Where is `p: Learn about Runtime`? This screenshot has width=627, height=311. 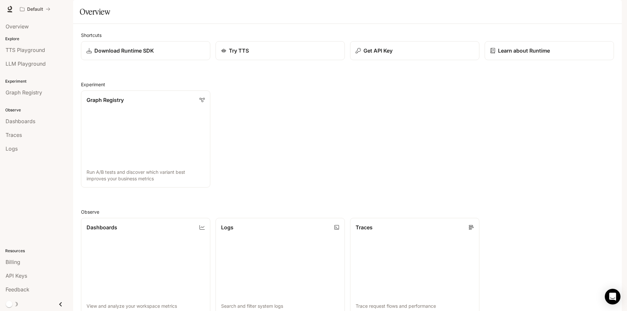 p: Learn about Runtime is located at coordinates (524, 51).